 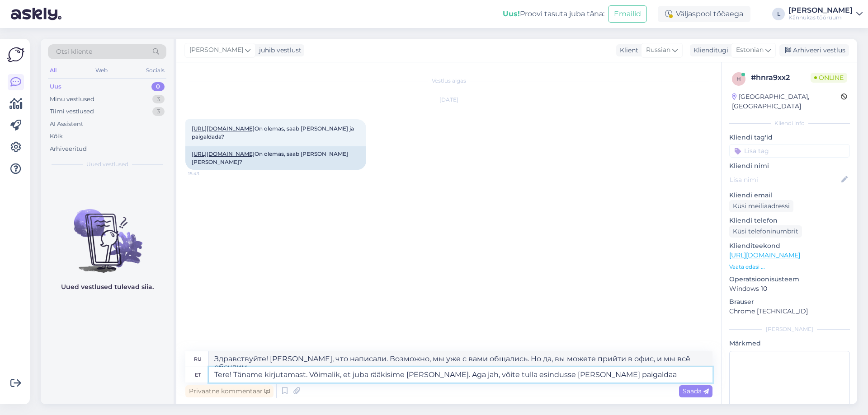 I want to click on div: L, so click(x=778, y=14).